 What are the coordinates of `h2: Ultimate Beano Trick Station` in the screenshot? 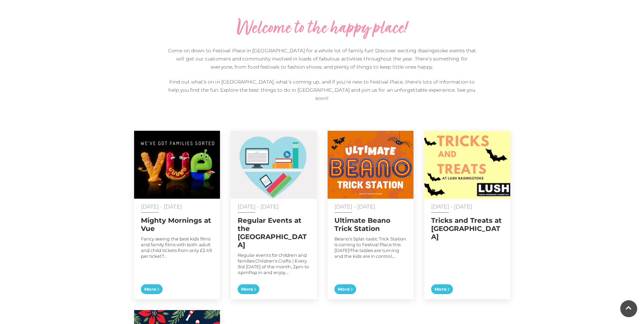 It's located at (370, 224).